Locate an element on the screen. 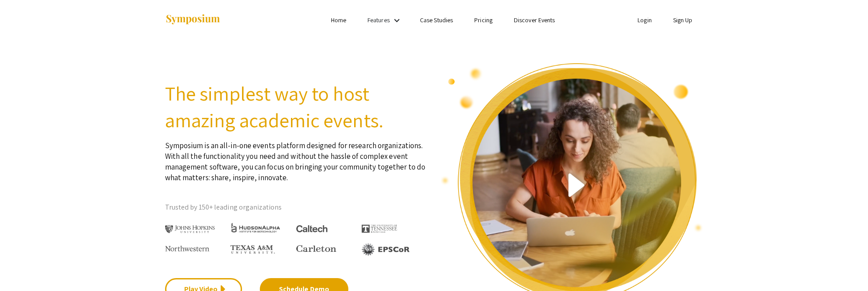  a: Case Studies is located at coordinates (436, 20).